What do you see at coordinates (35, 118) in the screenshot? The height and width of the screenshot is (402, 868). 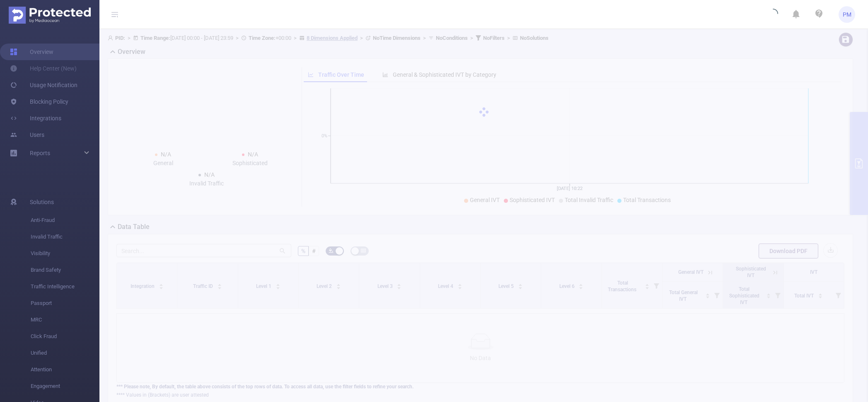 I see `a: Integrations` at bounding box center [35, 118].